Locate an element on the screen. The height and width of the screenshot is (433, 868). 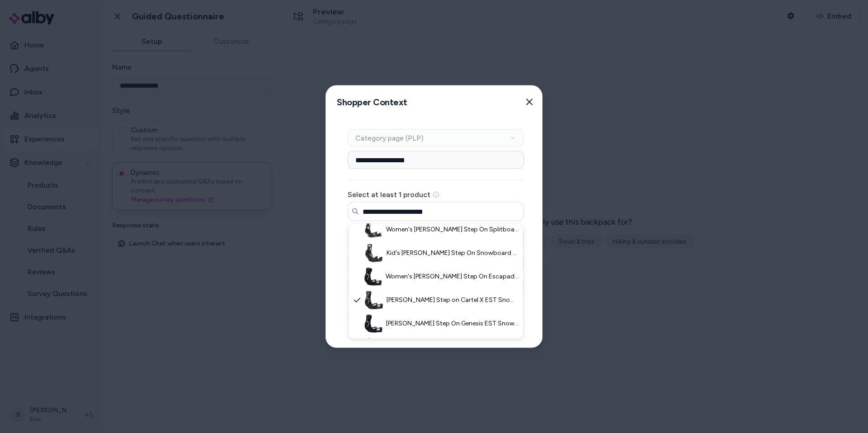
img: Women's Burton Step On Escapade Snowboard Bindings 2026 - Small in Black - Nylon is located at coordinates (372, 347).